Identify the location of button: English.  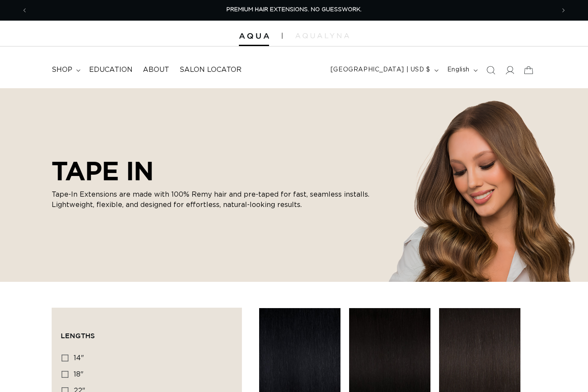
(462, 70).